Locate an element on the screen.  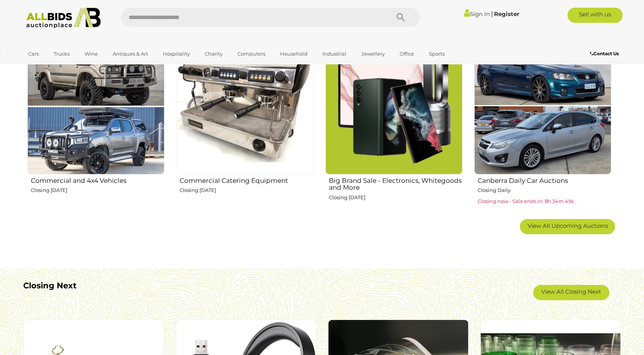
img: Commercial Catering Equipment is located at coordinates (245, 105).